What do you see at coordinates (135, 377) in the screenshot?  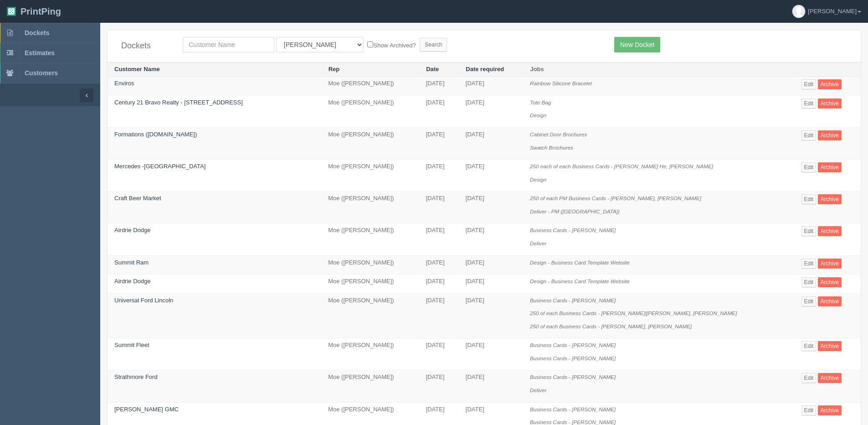 I see `a: Strathmore Ford` at bounding box center [135, 377].